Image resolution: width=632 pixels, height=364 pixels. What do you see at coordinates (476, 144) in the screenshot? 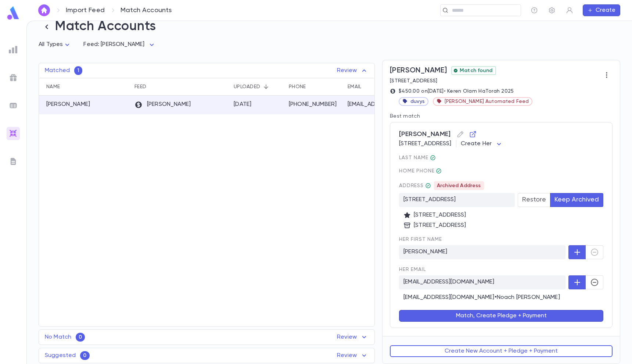
I see `span: Create Her` at bounding box center [476, 144].